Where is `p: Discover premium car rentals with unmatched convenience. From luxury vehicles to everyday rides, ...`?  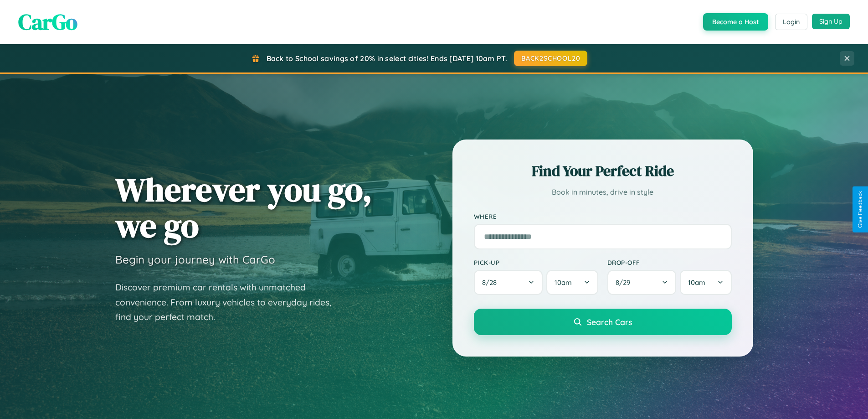 p: Discover premium car rentals with unmatched convenience. From luxury vehicles to everyday rides, ... is located at coordinates (229, 302).